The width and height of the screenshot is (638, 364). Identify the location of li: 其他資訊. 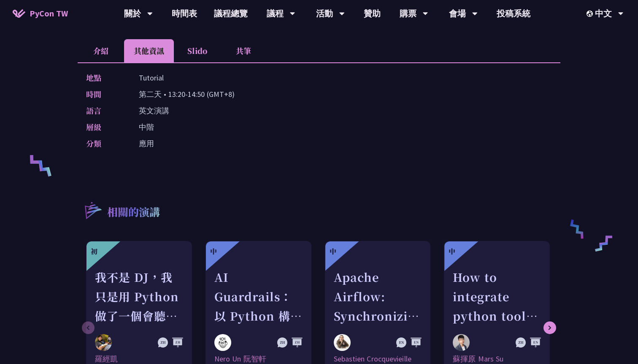
(149, 50).